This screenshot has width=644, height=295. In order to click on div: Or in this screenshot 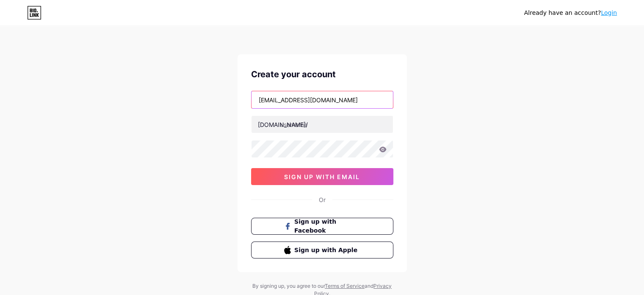, I will do `click(322, 199)`.